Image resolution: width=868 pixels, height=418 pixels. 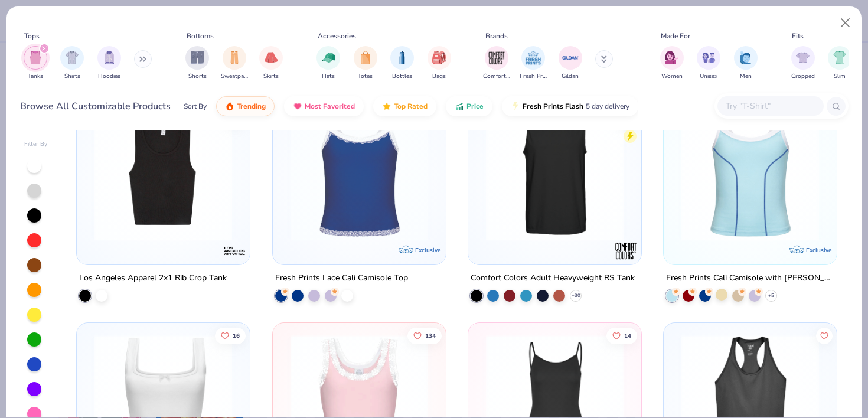 What do you see at coordinates (36, 144) in the screenshot?
I see `div: Filter By` at bounding box center [36, 144].